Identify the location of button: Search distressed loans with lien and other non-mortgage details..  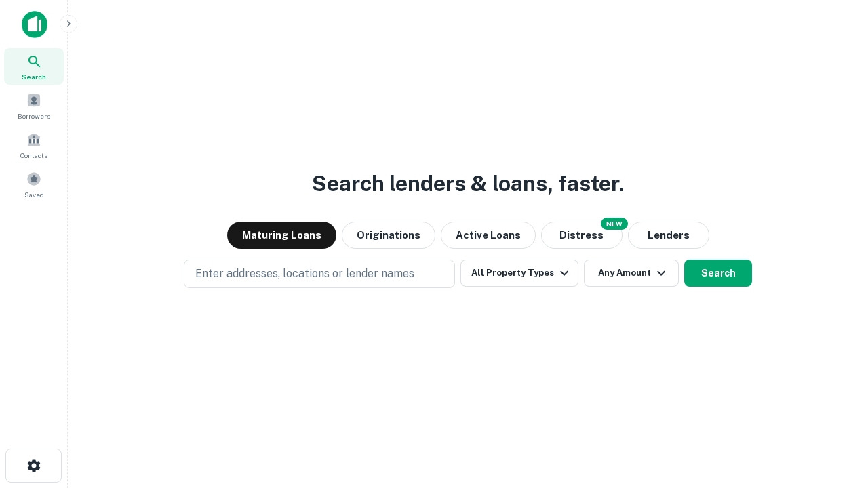
(582, 235).